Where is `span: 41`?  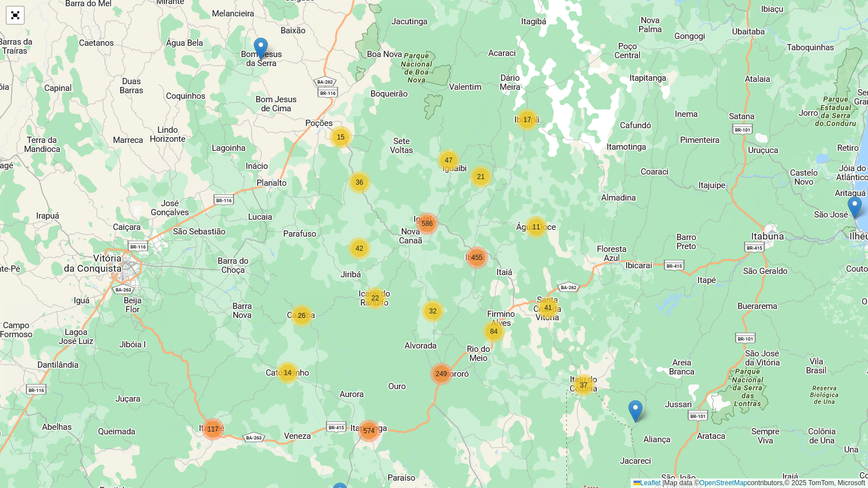 span: 41 is located at coordinates (548, 307).